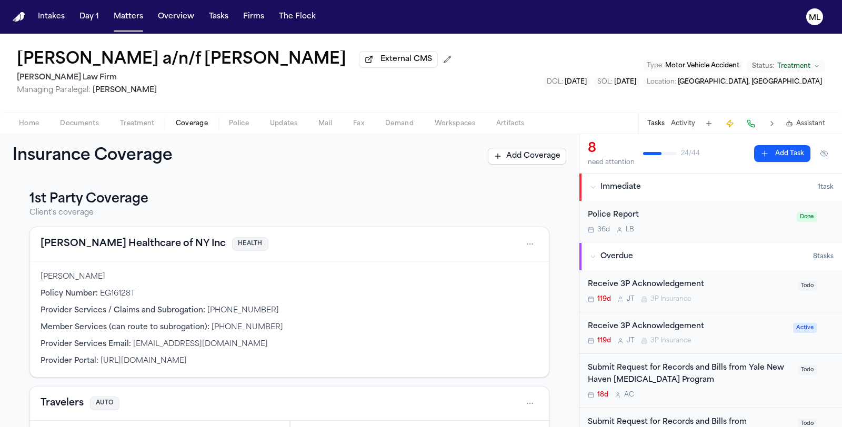 The width and height of the screenshot is (842, 427). Describe the element at coordinates (325, 124) in the screenshot. I see `span: Mail` at that location.